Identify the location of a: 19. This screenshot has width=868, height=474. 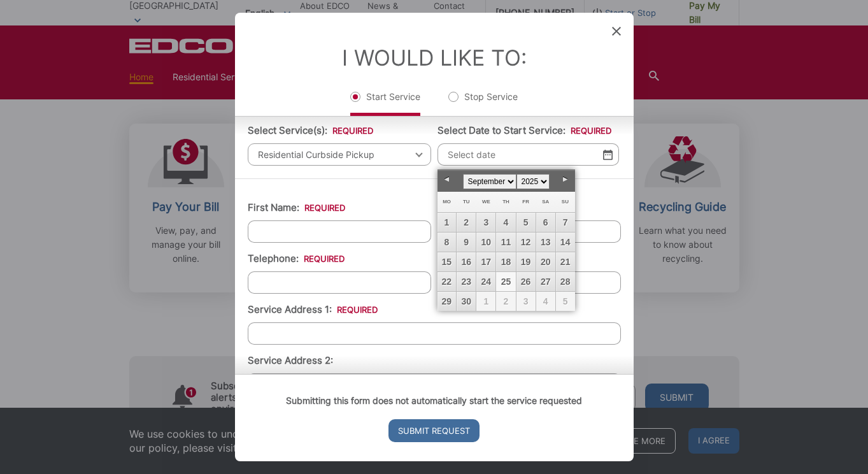
(526, 262).